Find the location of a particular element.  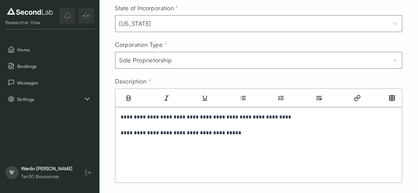

button: notifications is located at coordinates (67, 16).